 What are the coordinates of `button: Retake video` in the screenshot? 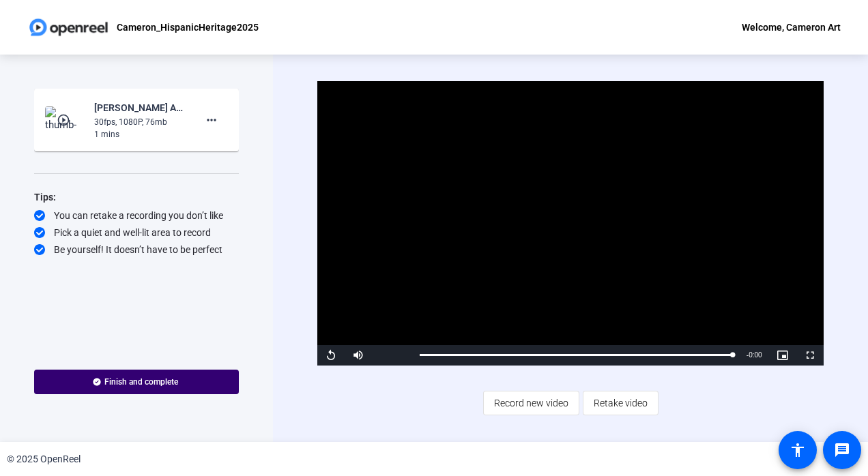 It's located at (620, 403).